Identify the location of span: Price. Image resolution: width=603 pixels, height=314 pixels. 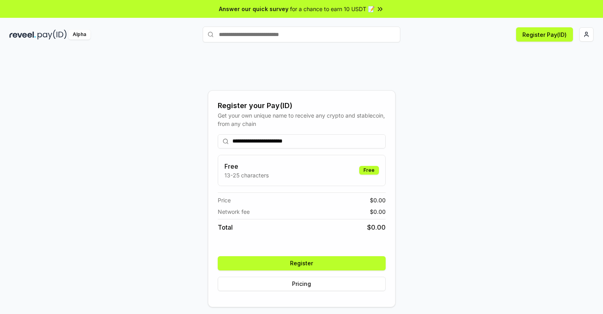
(224, 200).